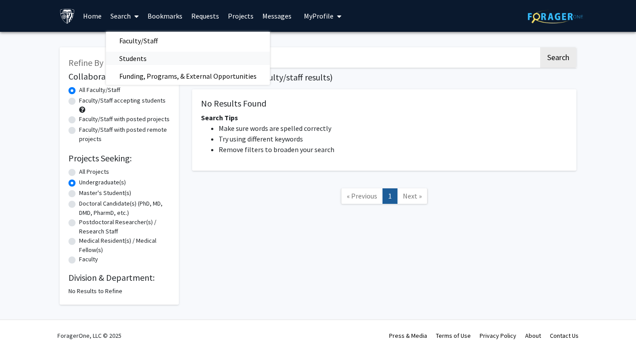 The image size is (636, 344). What do you see at coordinates (119, 277) in the screenshot?
I see `h2: Division & Department:` at bounding box center [119, 277].